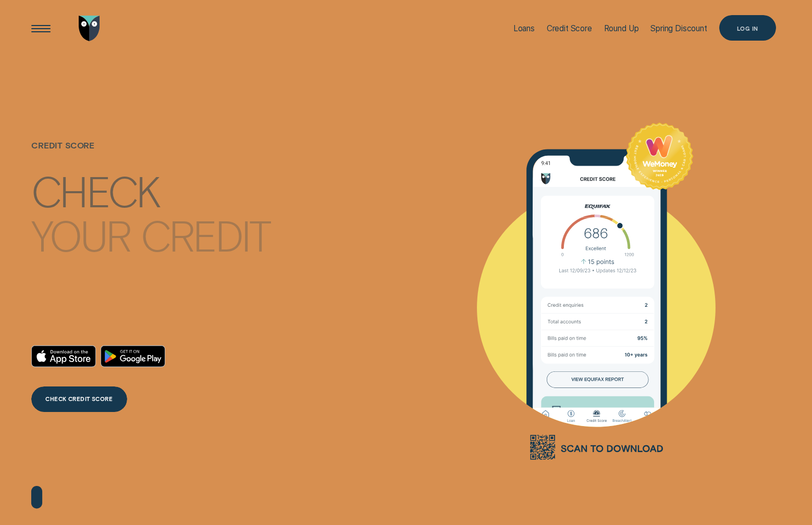  What do you see at coordinates (89, 28) in the screenshot?
I see `img: Wisr` at bounding box center [89, 28].